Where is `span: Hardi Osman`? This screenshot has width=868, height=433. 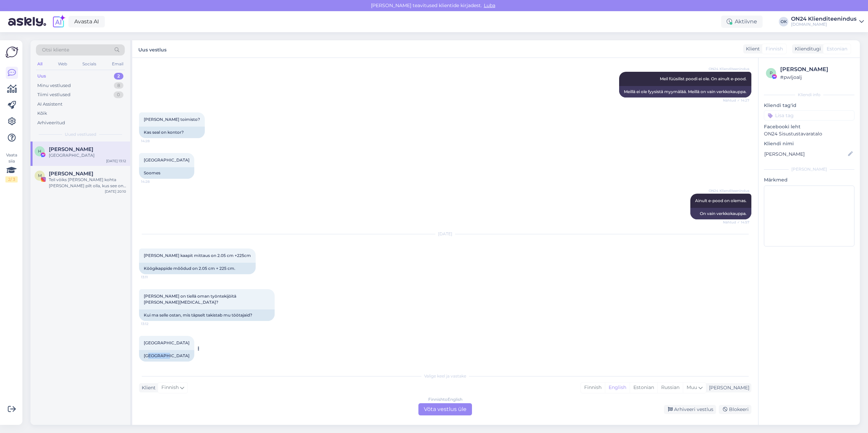 span: Hardi Osman is located at coordinates (71, 149).